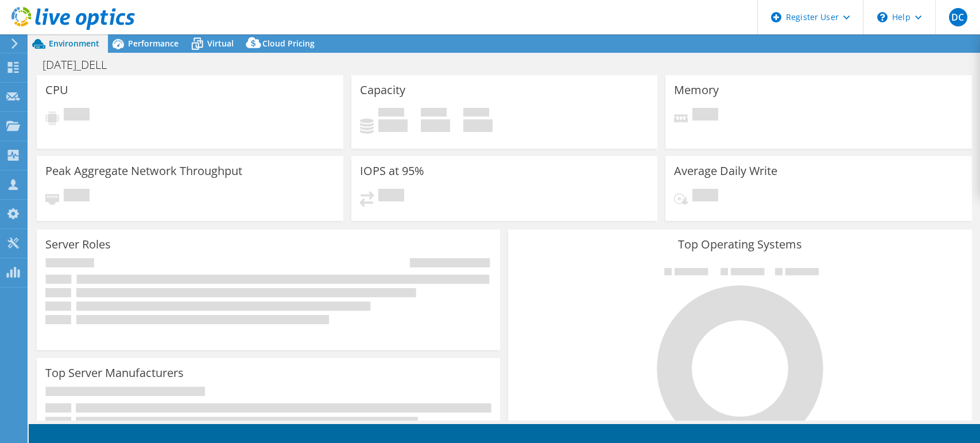 Image resolution: width=980 pixels, height=443 pixels. I want to click on span: Performance, so click(153, 43).